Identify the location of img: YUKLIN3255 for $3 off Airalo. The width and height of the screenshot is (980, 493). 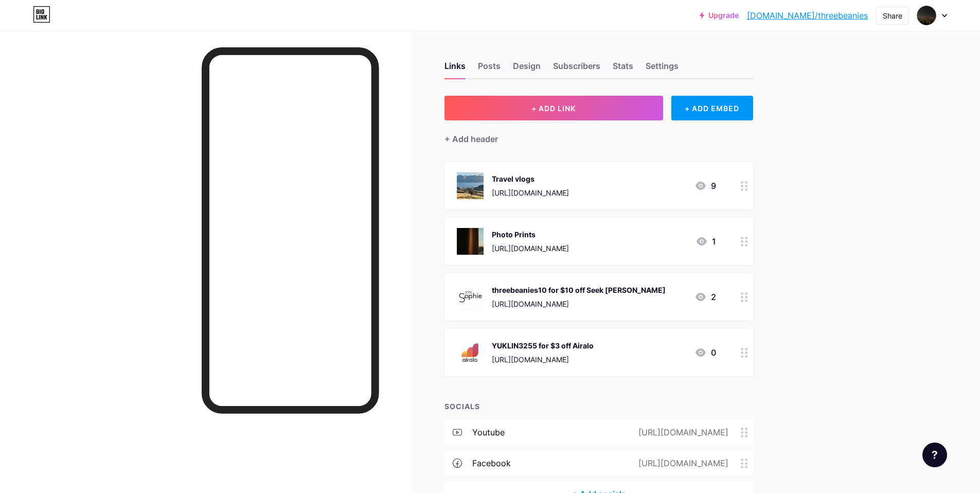
(471, 352).